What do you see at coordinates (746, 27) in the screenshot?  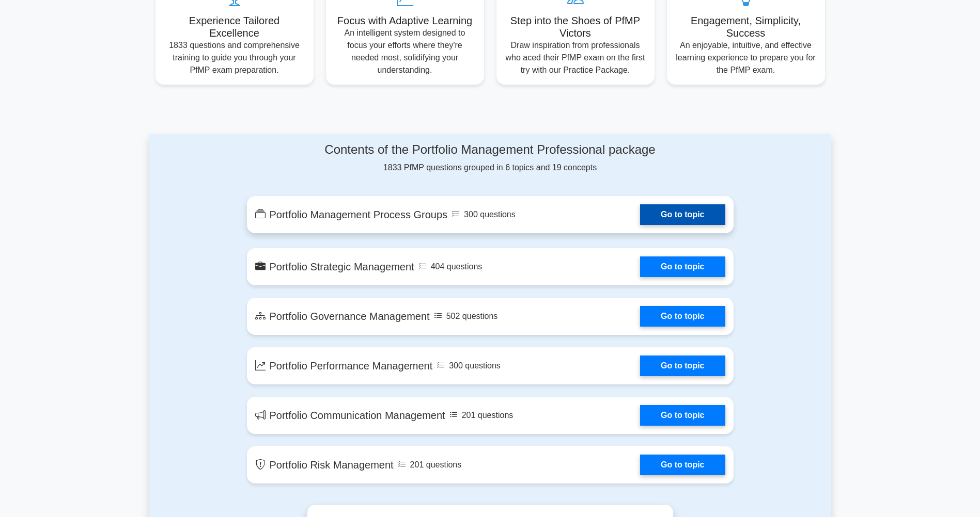 I see `h5: Engagement, Simplicity, Success` at bounding box center [746, 27].